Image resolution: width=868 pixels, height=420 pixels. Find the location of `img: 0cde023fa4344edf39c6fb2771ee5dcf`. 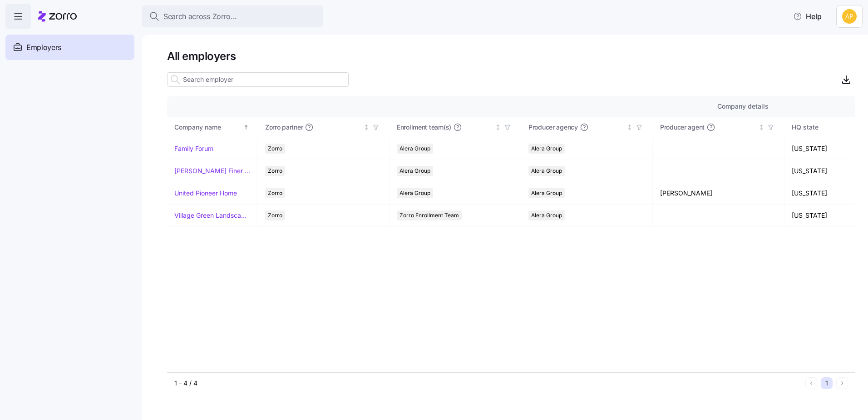

img: 0cde023fa4344edf39c6fb2771ee5dcf is located at coordinates (850, 17).